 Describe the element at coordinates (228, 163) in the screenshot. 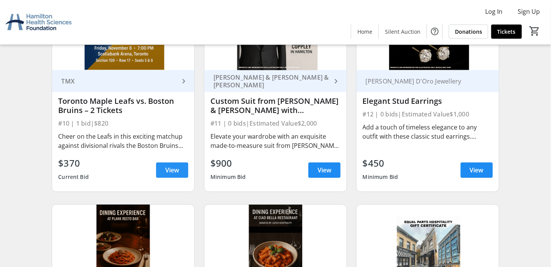

I see `div: $900` at that location.